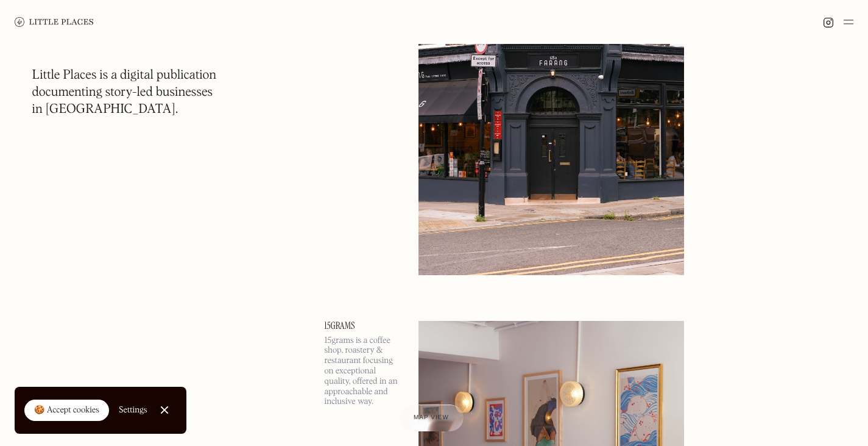 This screenshot has height=446, width=868. Describe the element at coordinates (66, 410) in the screenshot. I see `div: 🍪 Accept cookies` at that location.